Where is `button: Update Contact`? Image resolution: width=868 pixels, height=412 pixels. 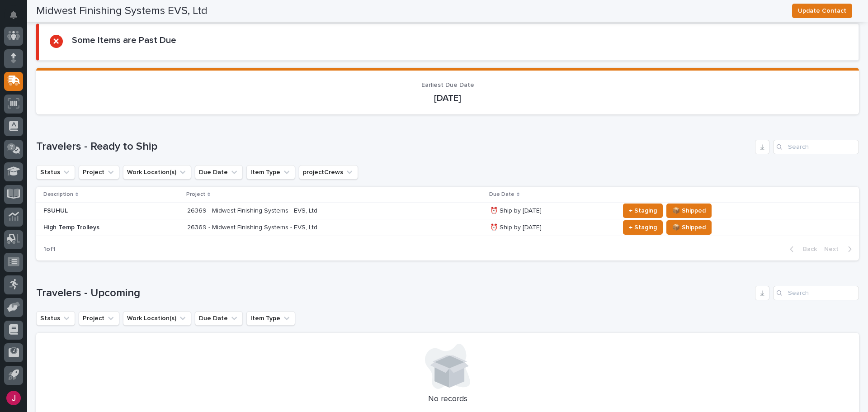 button: Update Contact is located at coordinates (822, 11).